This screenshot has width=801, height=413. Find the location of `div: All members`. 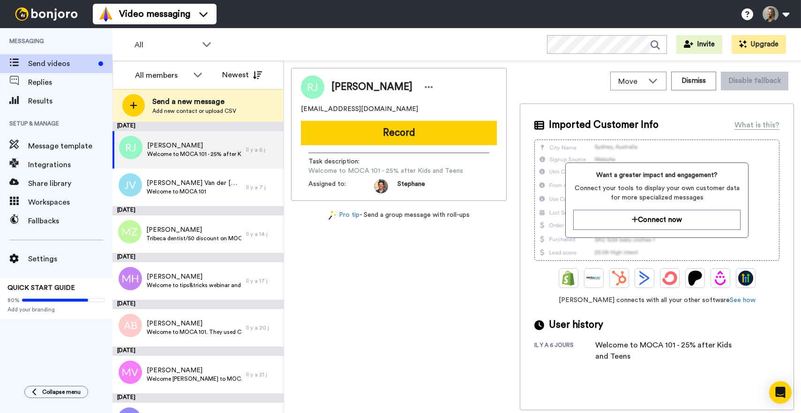

div: All members is located at coordinates (162, 75).